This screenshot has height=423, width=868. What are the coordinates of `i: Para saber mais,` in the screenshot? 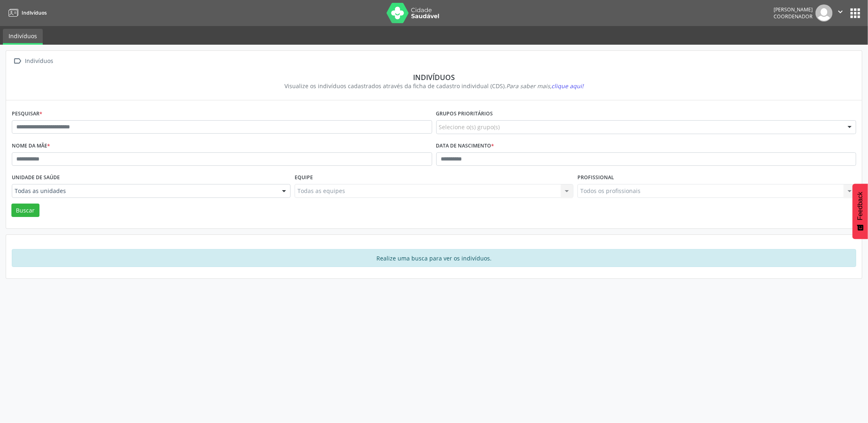 It's located at (545, 86).